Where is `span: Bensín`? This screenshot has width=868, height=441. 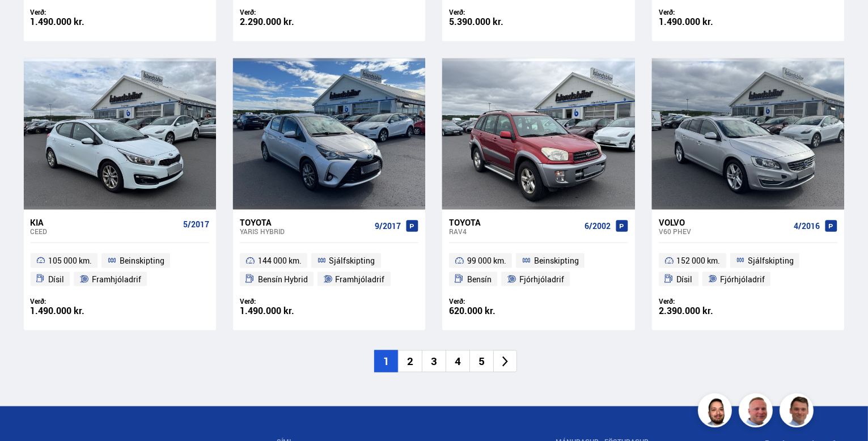 span: Bensín is located at coordinates (480, 279).